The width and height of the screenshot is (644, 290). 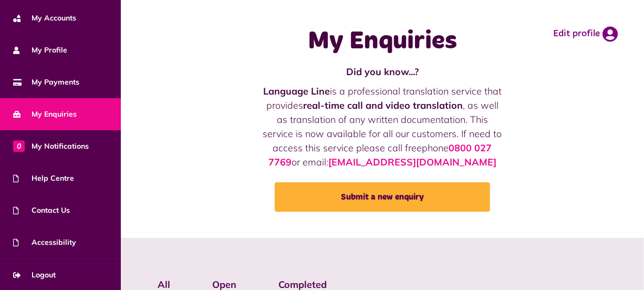 I want to click on span: My Notifications, so click(x=51, y=146).